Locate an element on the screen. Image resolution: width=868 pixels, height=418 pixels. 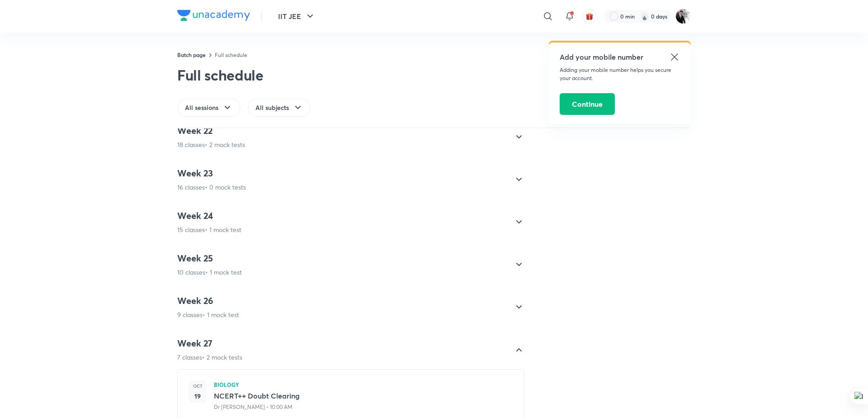
span: All subjects is located at coordinates (272, 107).